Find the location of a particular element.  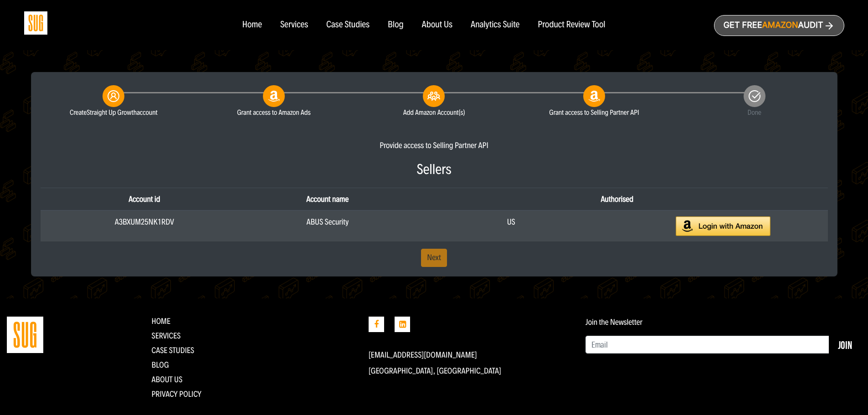

button: Join is located at coordinates (844, 345).